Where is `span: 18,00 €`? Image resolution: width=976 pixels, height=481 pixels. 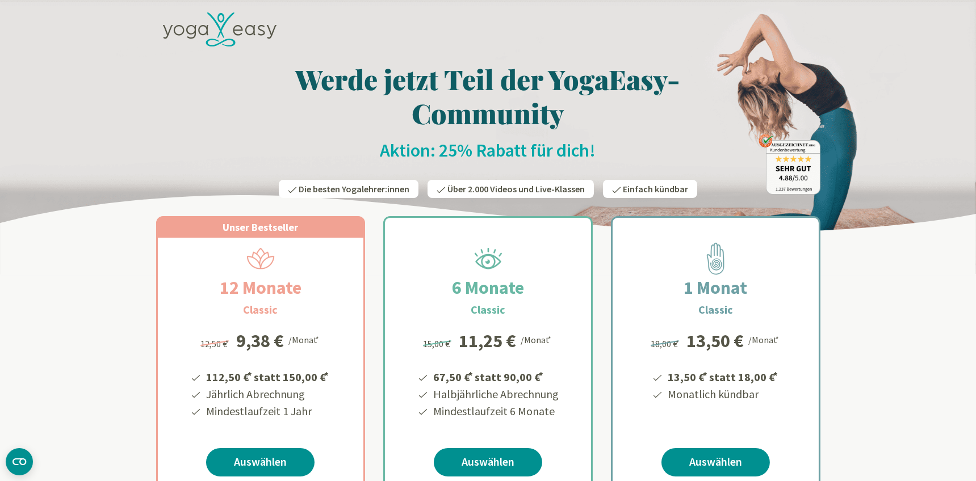
span: 18,00 € is located at coordinates (665, 344).